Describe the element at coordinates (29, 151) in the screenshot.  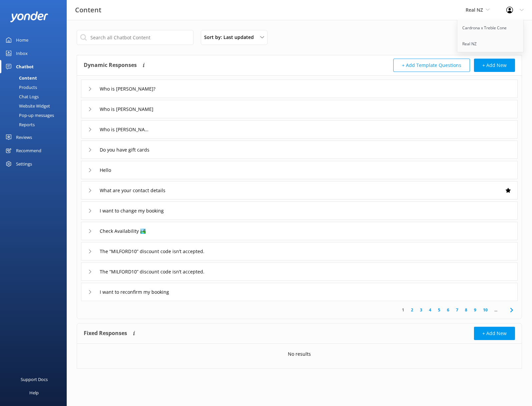
I see `div: Recommend` at that location.